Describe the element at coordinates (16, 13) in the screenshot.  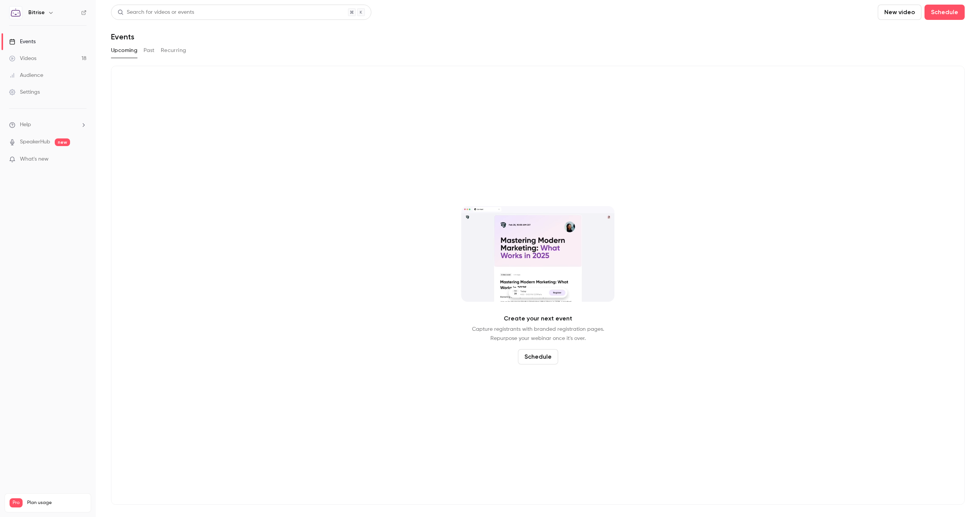
I see `img: Bitrise` at that location.